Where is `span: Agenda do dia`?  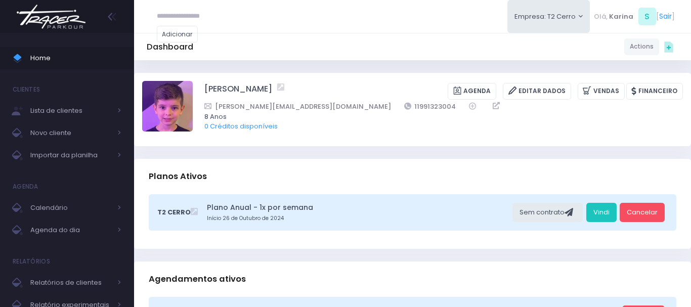 span: Agenda do dia is located at coordinates (71, 230).